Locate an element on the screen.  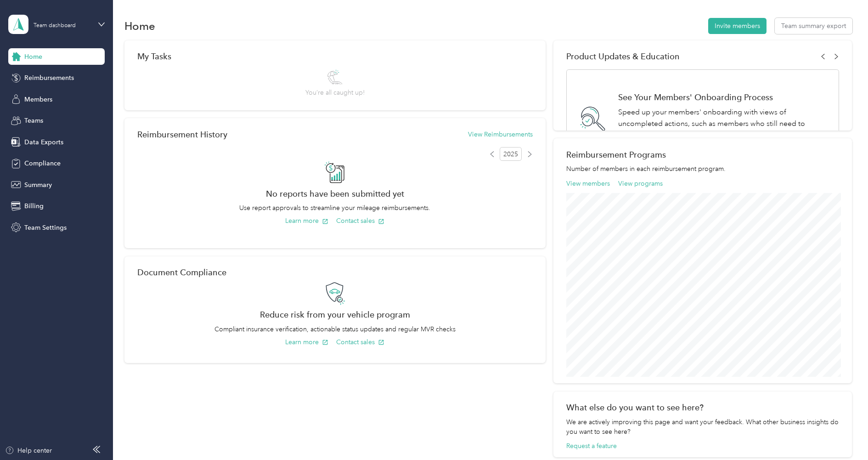
span: Data Exports is located at coordinates (44, 142).